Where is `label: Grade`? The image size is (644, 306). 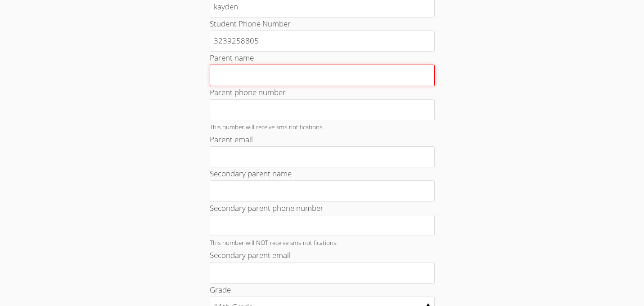
label: Grade is located at coordinates (220, 289).